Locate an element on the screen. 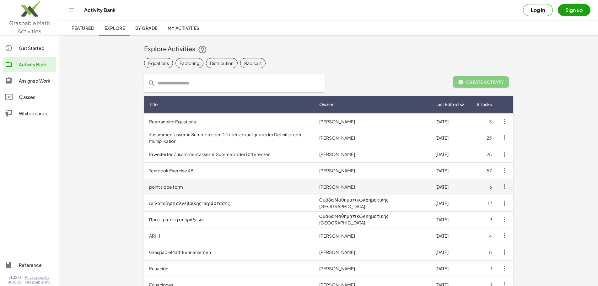  td: Ecuación is located at coordinates (229, 268).